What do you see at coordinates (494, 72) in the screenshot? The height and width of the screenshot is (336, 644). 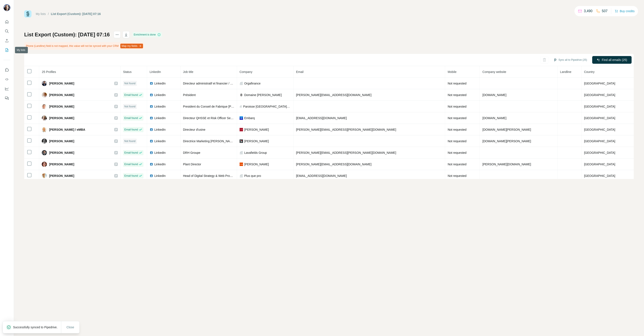 I see `span: Company website` at bounding box center [494, 72].